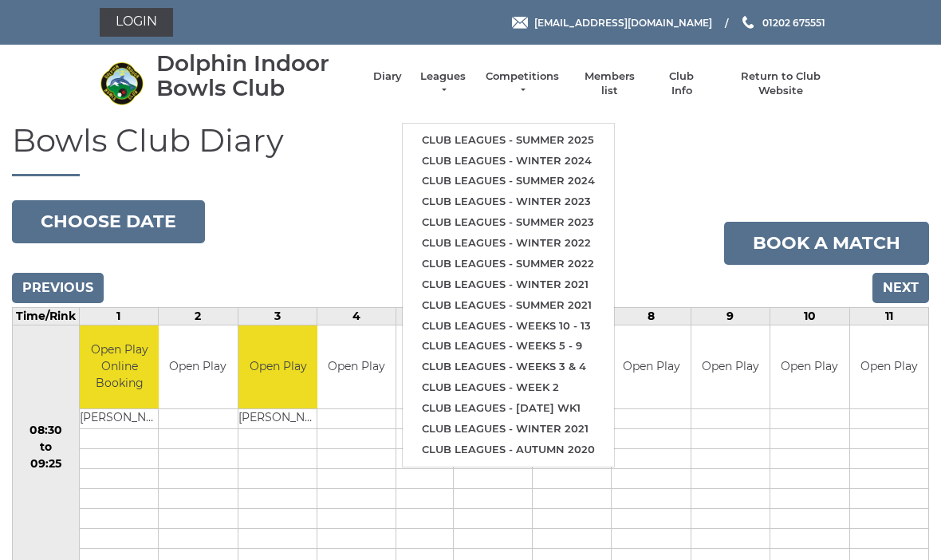 The width and height of the screenshot is (941, 560). I want to click on div: Dolphin Indoor Bowls Club, so click(257, 76).